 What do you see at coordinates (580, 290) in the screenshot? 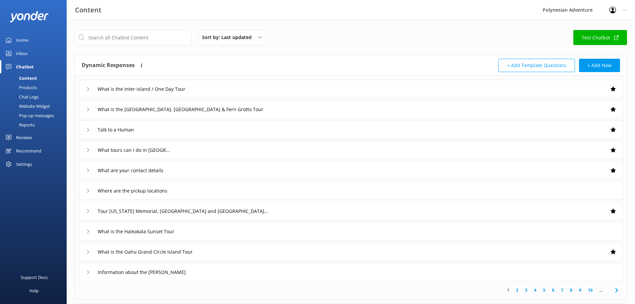
I see `a: 9` at bounding box center [580, 290].